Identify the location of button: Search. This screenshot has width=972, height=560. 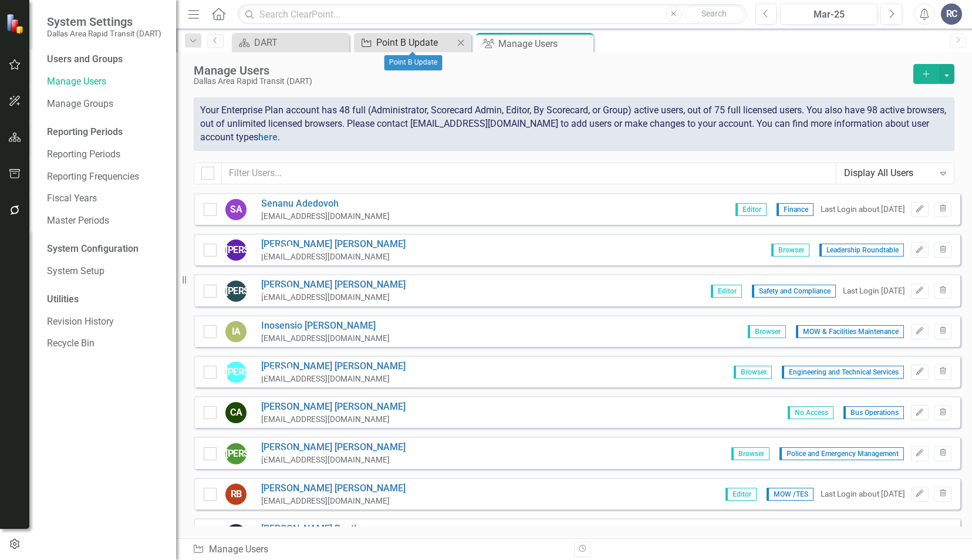
(714, 14).